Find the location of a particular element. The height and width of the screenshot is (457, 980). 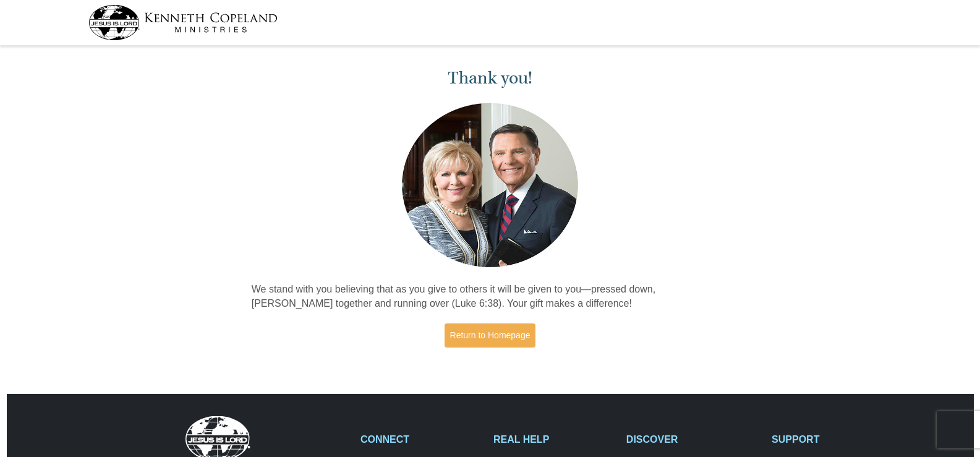

a: Return to Homepage is located at coordinates (490, 335).